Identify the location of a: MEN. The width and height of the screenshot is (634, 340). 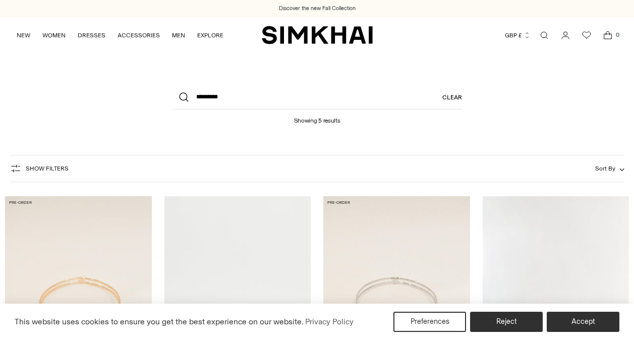
(178, 35).